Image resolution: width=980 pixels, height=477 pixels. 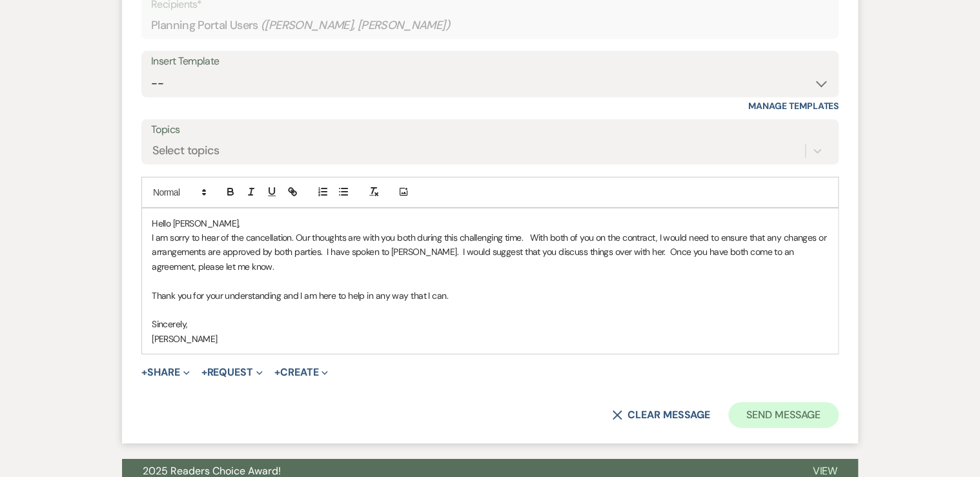 What do you see at coordinates (490, 252) in the screenshot?
I see `p: I am sorry to hear of the cancellation. Our thoughts are with you both during this challenging ti...` at bounding box center [490, 252].